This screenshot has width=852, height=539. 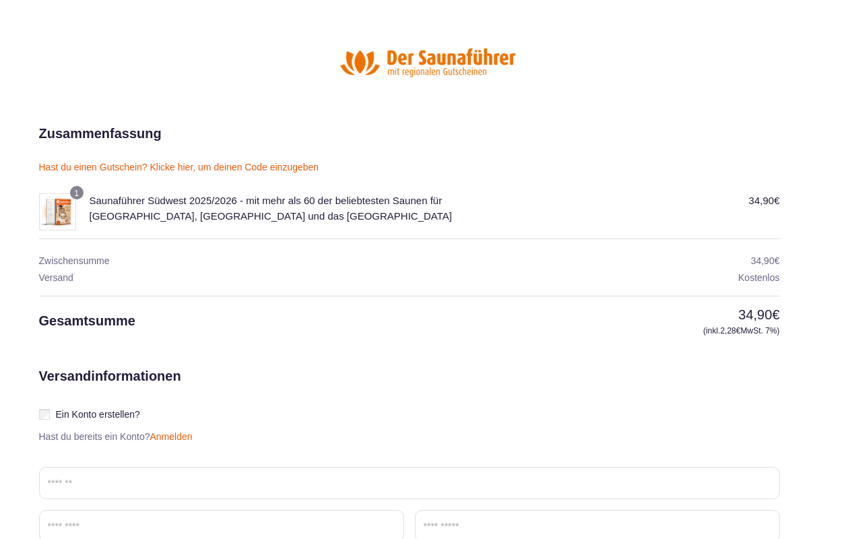 I want to click on span: Ein Konto erstellen?, so click(x=98, y=414).